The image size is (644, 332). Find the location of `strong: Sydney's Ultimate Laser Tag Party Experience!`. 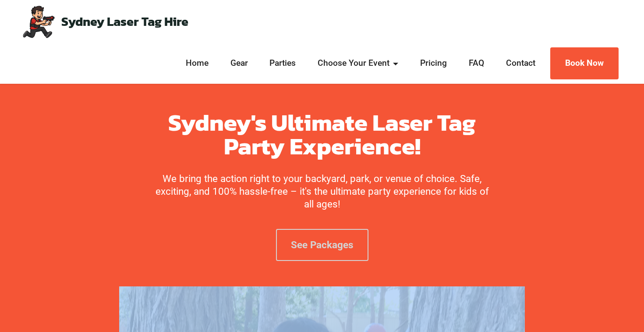

strong: Sydney's Ultimate Laser Tag Party Experience! is located at coordinates (322, 134).